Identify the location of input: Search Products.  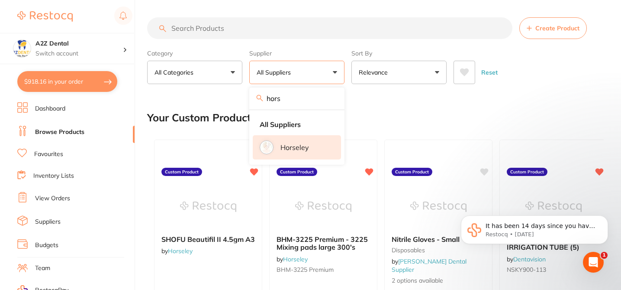
(330, 28).